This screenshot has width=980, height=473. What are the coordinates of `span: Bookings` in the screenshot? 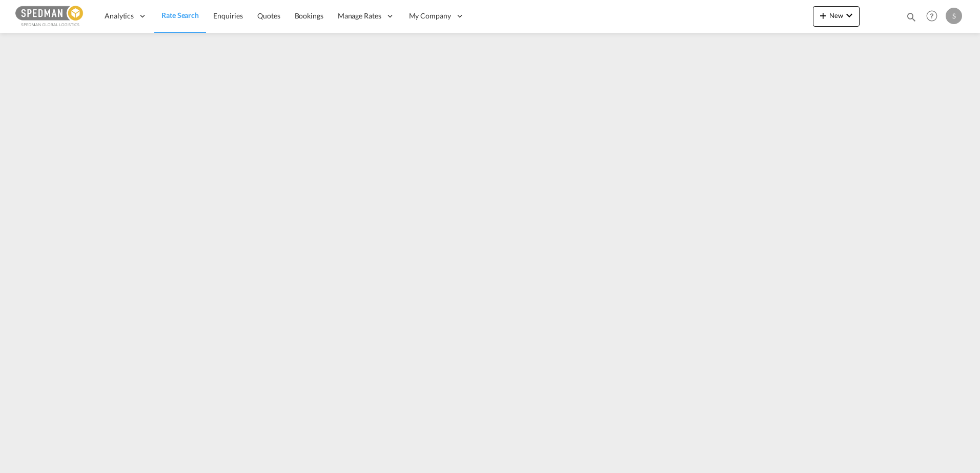 It's located at (309, 15).